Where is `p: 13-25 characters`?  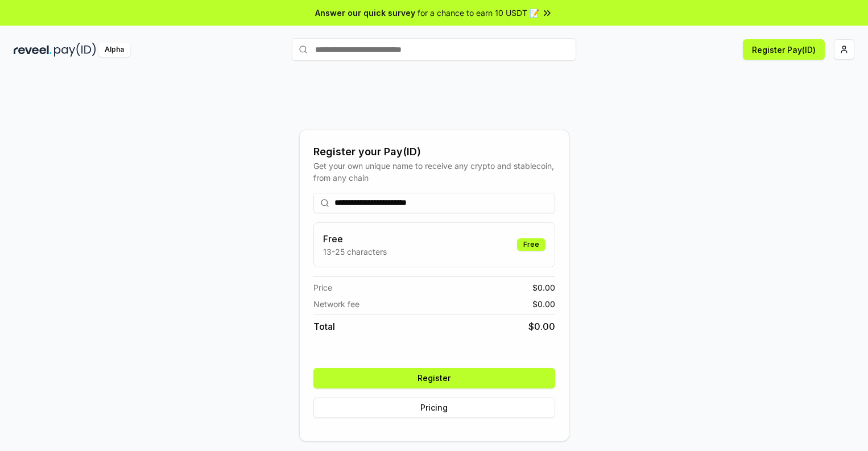 p: 13-25 characters is located at coordinates (355, 251).